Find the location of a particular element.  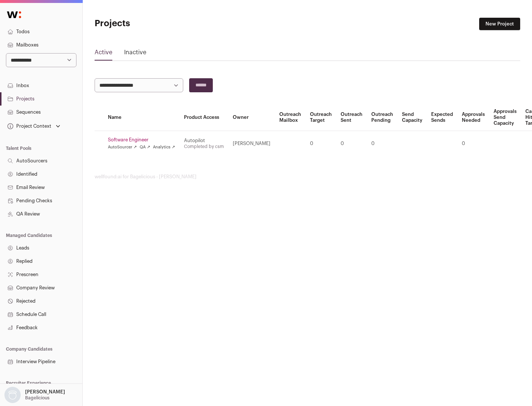

th: Expected Sends is located at coordinates (442, 118).